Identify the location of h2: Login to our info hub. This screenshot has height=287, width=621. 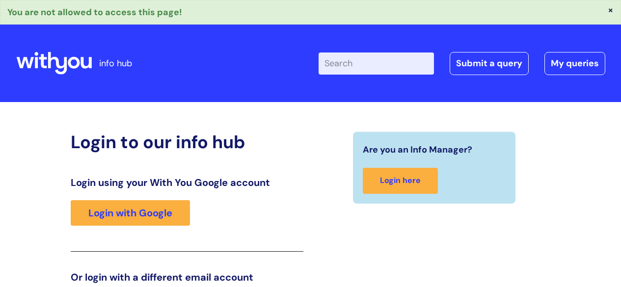
(187, 142).